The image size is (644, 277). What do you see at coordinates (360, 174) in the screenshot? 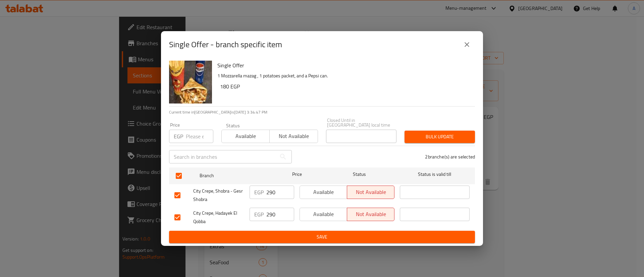
I see `span: Status` at bounding box center [360, 174].